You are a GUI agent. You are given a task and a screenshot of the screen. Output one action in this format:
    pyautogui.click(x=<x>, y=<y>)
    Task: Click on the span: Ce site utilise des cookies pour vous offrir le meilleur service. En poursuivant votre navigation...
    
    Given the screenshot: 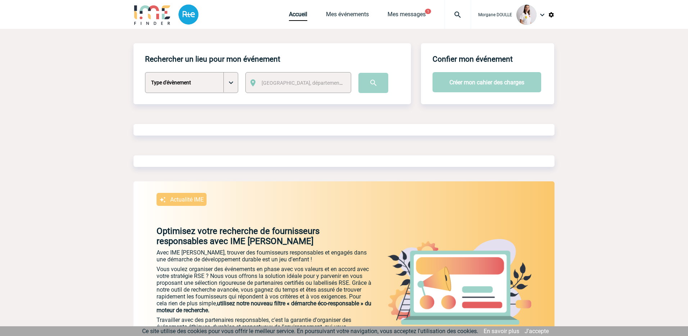 What is the action you would take?
    pyautogui.click(x=310, y=330)
    